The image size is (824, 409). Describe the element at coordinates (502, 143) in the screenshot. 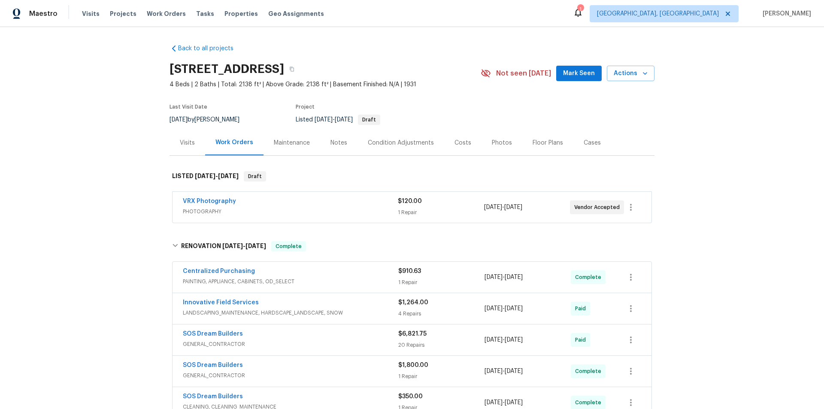

I see `div: Photos` at that location.